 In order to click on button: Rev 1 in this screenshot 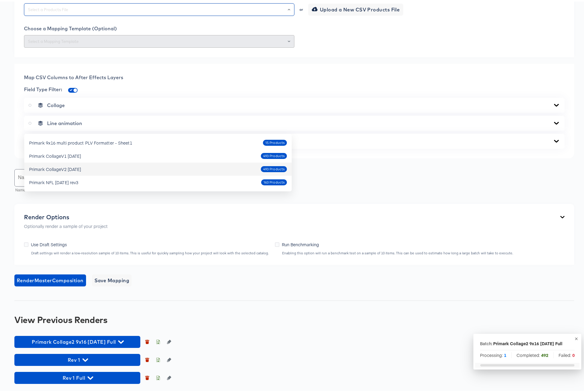, I will do `click(77, 358)`.